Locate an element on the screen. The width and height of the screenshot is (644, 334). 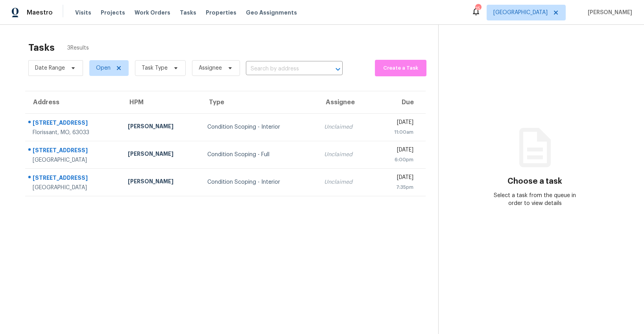
span: 3 Results is located at coordinates (78, 48).